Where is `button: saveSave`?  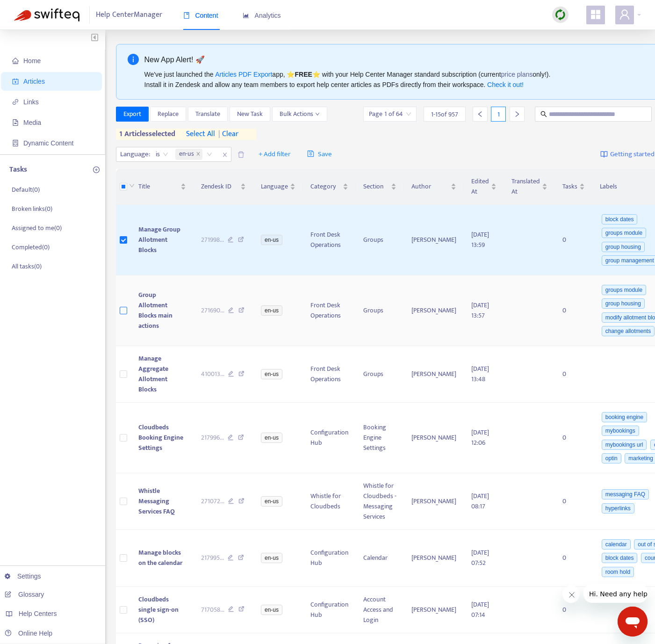
button: saveSave is located at coordinates (319, 155).